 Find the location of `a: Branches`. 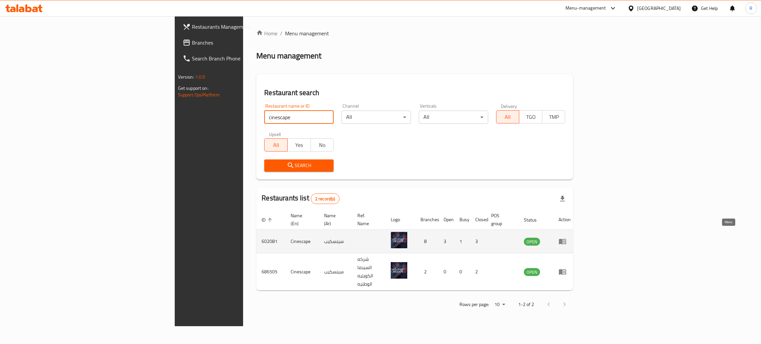

a: Branches is located at coordinates (239, 43).